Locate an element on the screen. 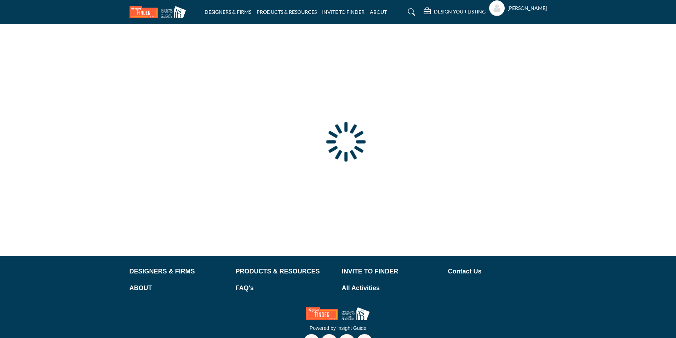 This screenshot has height=338, width=676. a: Powered by Insight Guide is located at coordinates (338, 328).